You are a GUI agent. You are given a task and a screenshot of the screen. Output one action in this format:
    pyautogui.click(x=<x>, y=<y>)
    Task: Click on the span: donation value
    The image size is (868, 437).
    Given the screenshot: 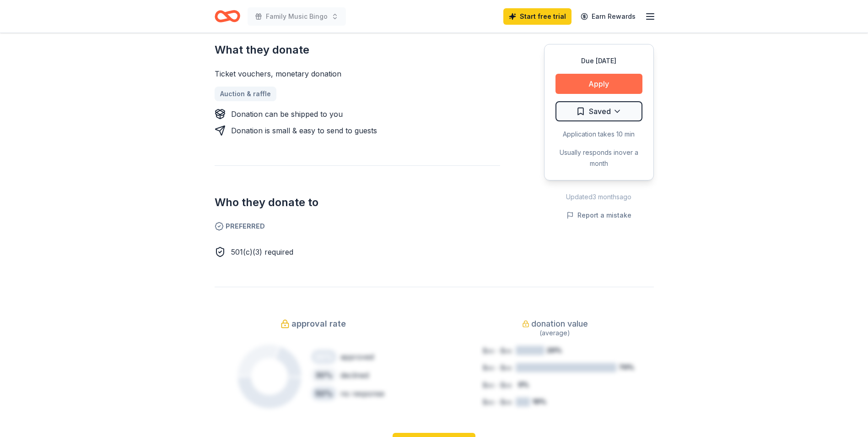 What is the action you would take?
    pyautogui.click(x=559, y=324)
    